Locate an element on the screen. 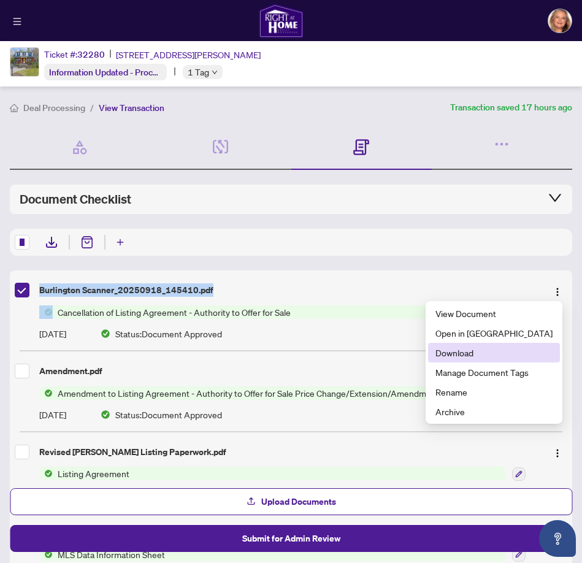  span: Cancellation of Listing Agreement - Authority to Offer for Sale is located at coordinates (174, 312).